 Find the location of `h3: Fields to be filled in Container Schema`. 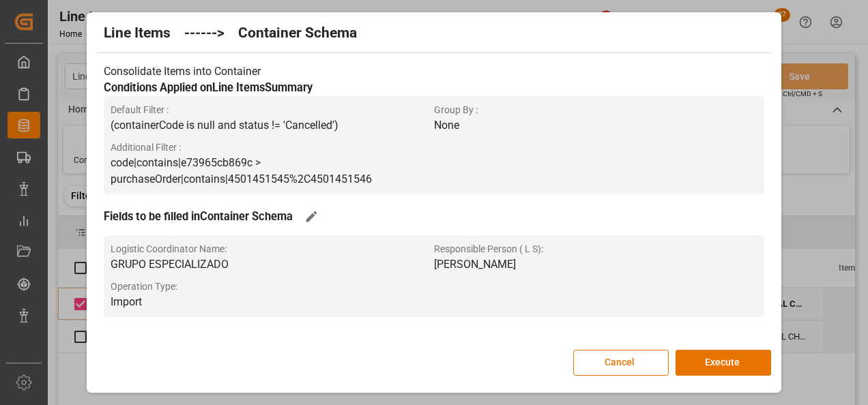

h3: Fields to be filled in Container Schema is located at coordinates (198, 217).